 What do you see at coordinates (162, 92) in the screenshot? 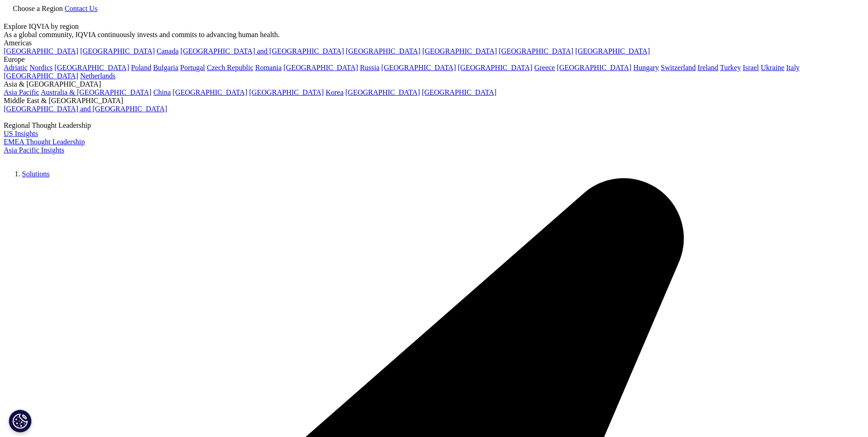
I see `a: China` at bounding box center [162, 92].